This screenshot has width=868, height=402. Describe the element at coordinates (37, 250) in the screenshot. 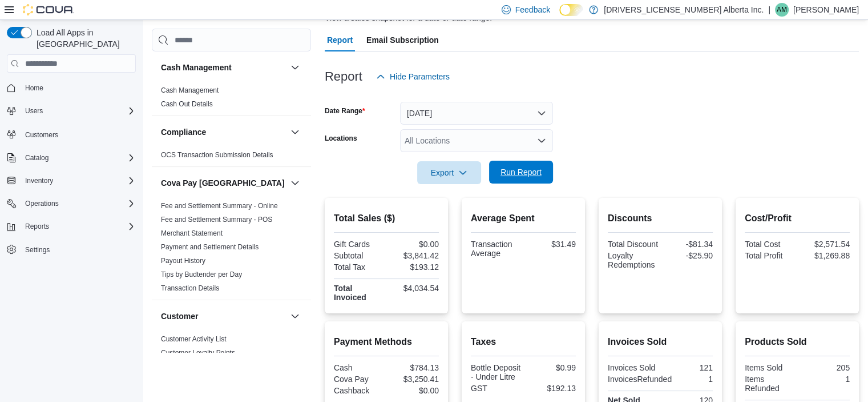

I see `a: Settings` at that location.